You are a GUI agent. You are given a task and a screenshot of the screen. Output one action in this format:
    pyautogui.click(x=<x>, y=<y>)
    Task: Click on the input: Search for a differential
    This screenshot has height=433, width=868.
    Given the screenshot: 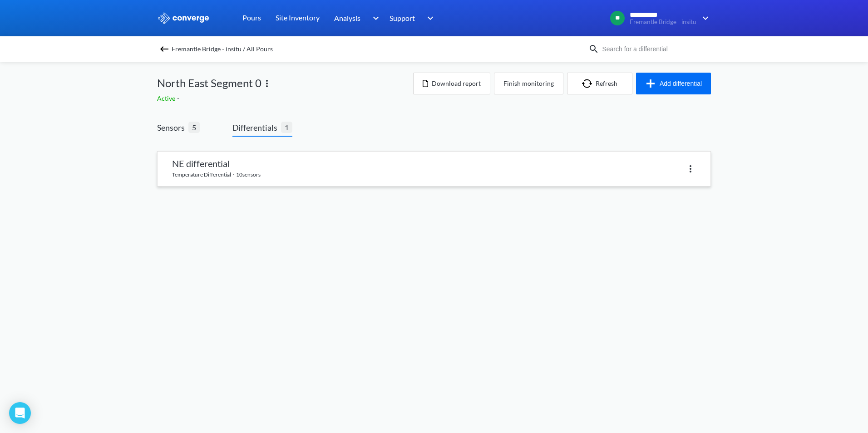 What is the action you would take?
    pyautogui.click(x=654, y=49)
    